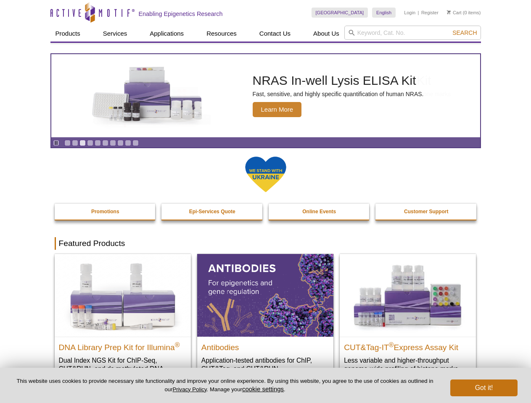 This screenshot has height=403, width=531. I want to click on h2: Antibodies, so click(265, 346).